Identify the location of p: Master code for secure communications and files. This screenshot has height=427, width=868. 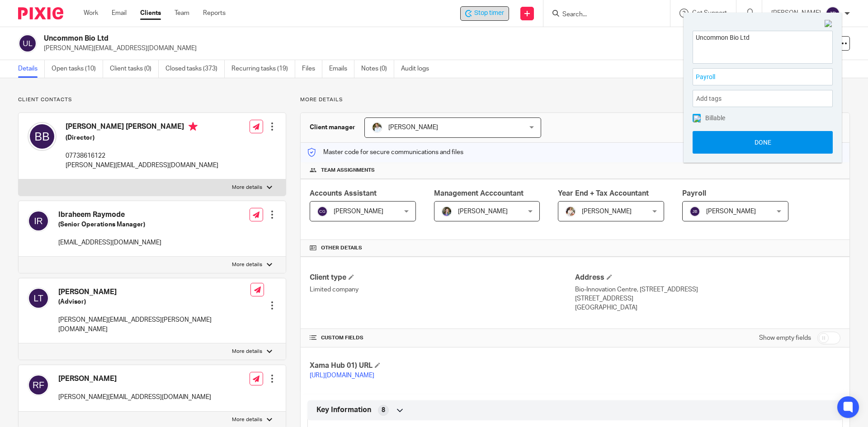
(385, 152).